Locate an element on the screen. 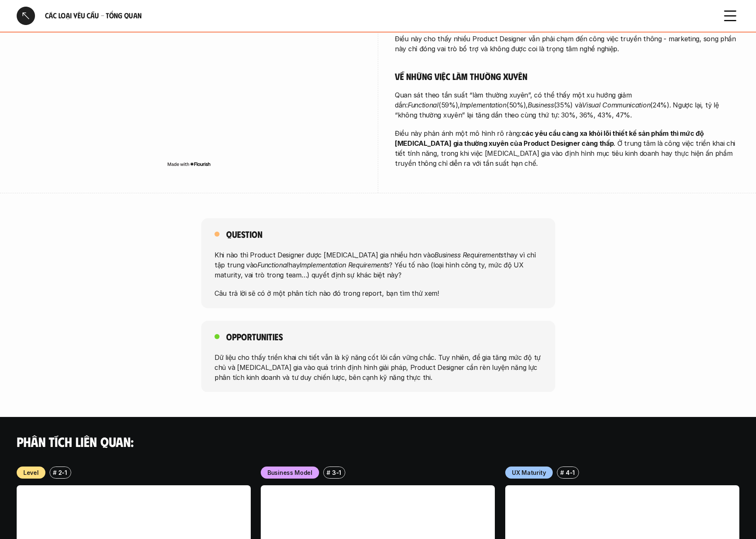 This screenshot has height=539, width=756. h5: Về những việc làm thường xuyên is located at coordinates (567, 76).